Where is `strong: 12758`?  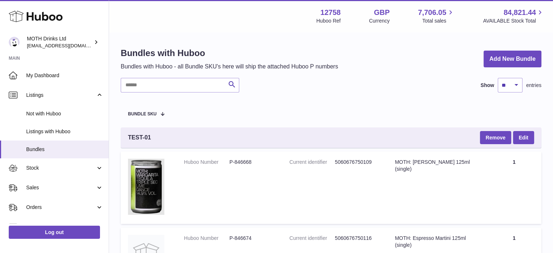
strong: 12758 is located at coordinates (330, 12).